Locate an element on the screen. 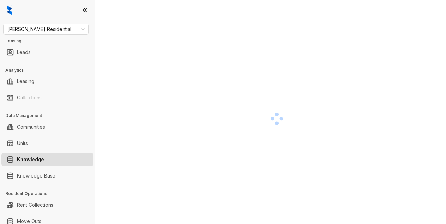 The width and height of the screenshot is (446, 224). a: Leads is located at coordinates (24, 52).